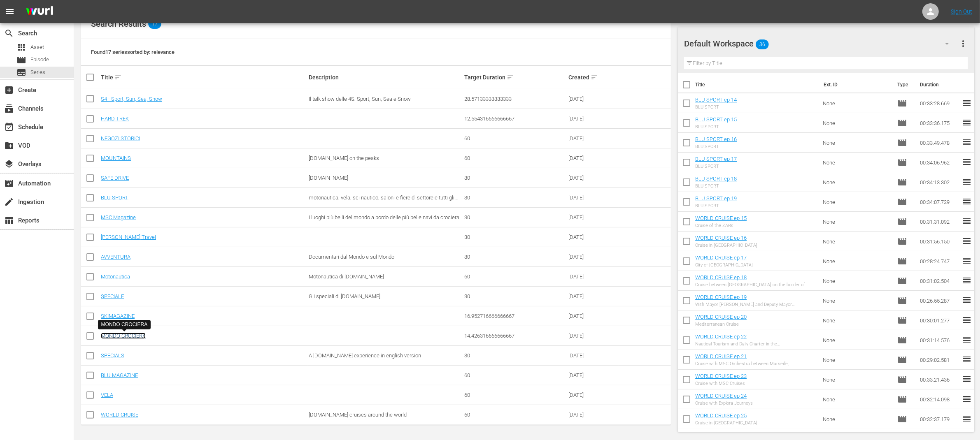  What do you see at coordinates (939, 163) in the screenshot?
I see `td: 00:34:06.962` at bounding box center [939, 163].